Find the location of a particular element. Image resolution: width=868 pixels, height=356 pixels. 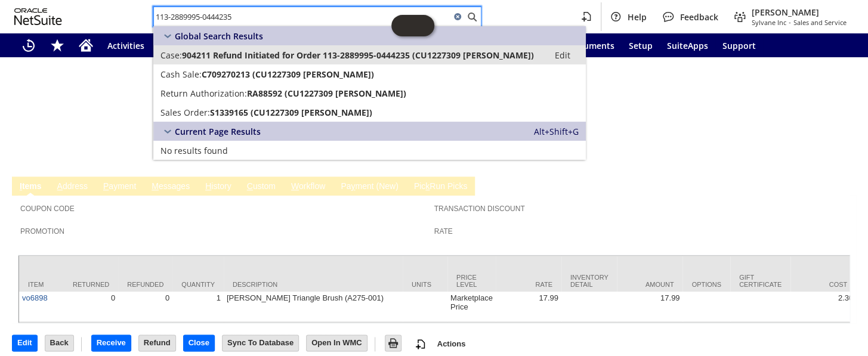

span: Alt+Shift+G is located at coordinates (556, 131).